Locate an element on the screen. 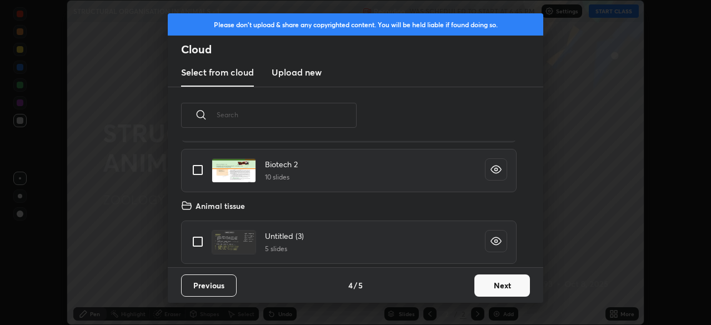 This screenshot has width=711, height=325. h4: 5 is located at coordinates (361, 285).